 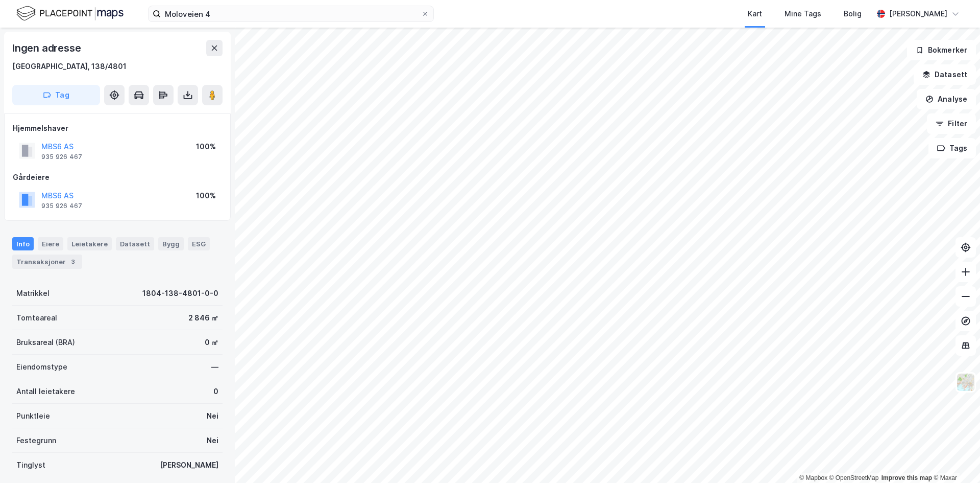 I want to click on button: Bokmerker, so click(x=941, y=50).